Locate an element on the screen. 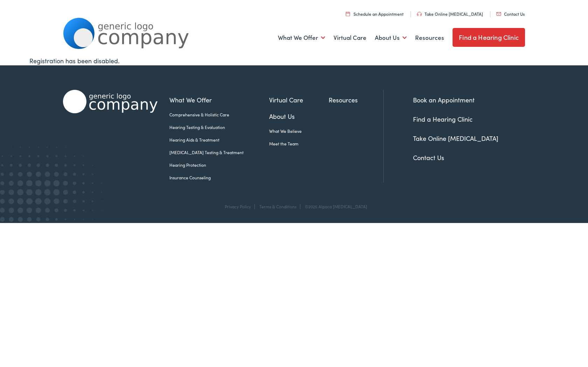  img: Alpaca Audiology is located at coordinates (110, 101).